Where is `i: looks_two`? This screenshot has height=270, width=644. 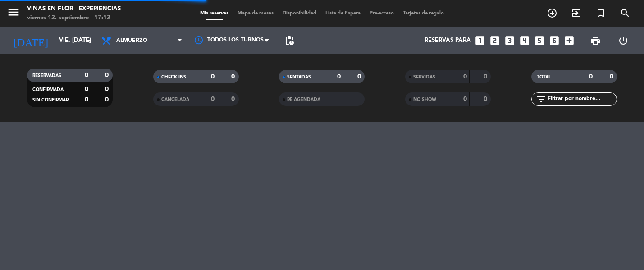
i: looks_two is located at coordinates (495, 40).